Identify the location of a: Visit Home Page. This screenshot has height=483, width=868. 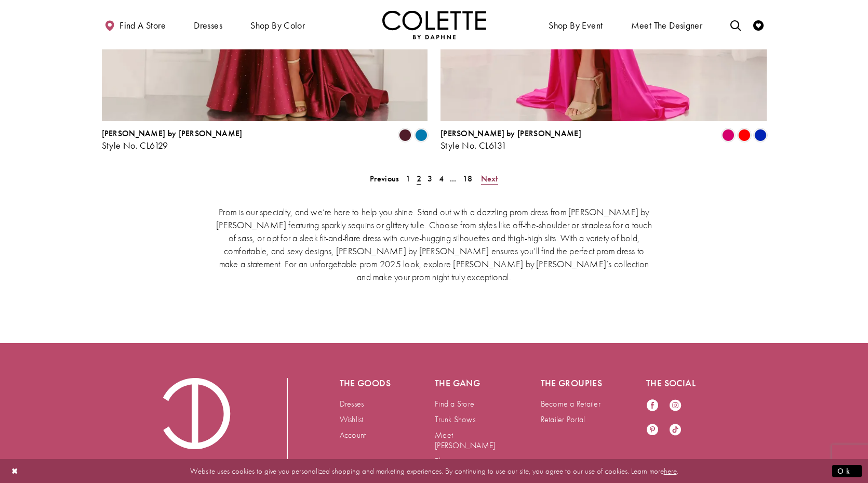
(434, 25).